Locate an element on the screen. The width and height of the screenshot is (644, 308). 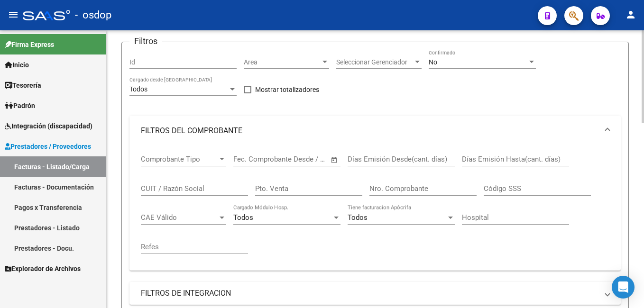
span: Padrón is located at coordinates (19, 105).